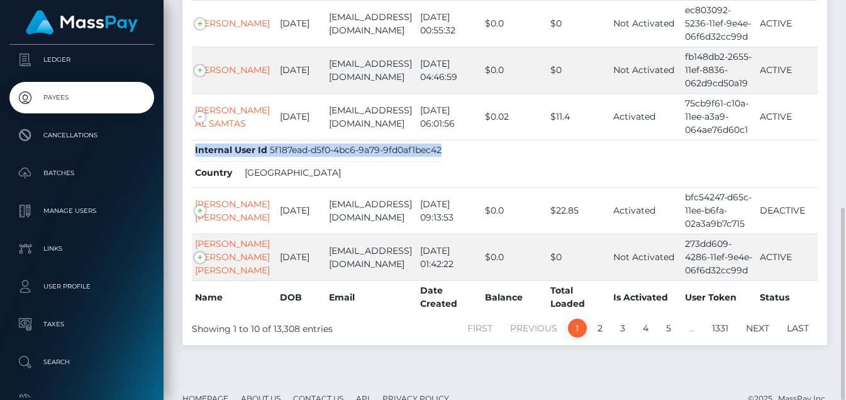 The width and height of the screenshot is (846, 400). Describe the element at coordinates (317, 326) in the screenshot. I see `div: Showing 1 to 10 of 13,308 entries` at that location.